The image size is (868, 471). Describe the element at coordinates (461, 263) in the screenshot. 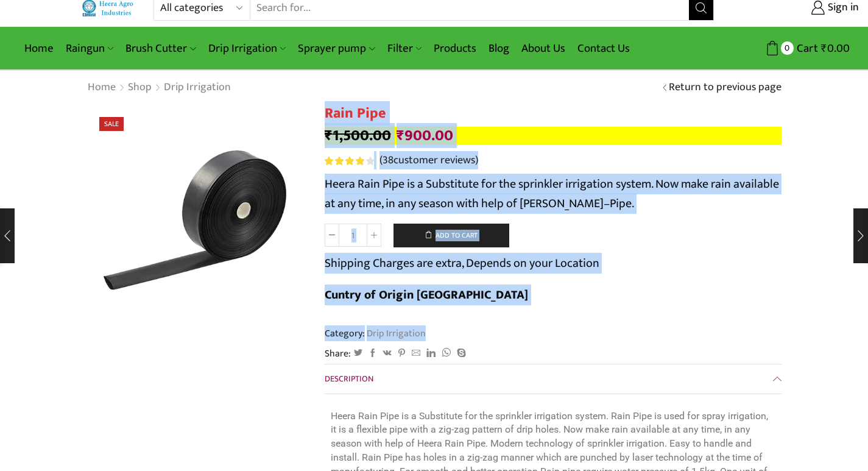

I see `p: Shipping Charges are extra, Depends on your Location` at that location.